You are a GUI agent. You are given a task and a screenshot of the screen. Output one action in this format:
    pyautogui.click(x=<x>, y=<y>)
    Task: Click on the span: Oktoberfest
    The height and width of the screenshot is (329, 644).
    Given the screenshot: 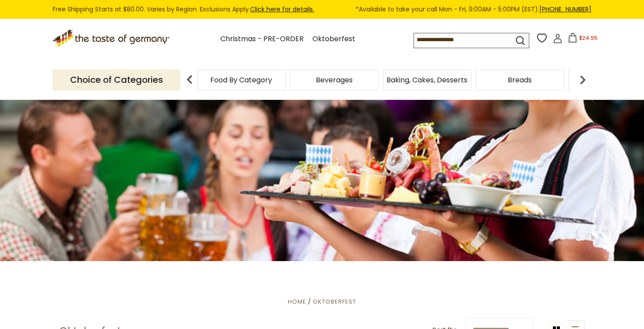 What is the action you would take?
    pyautogui.click(x=334, y=301)
    